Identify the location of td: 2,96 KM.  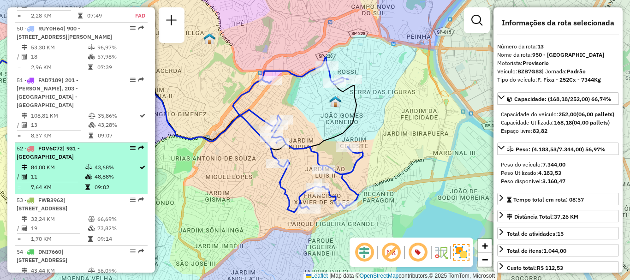
(59, 67).